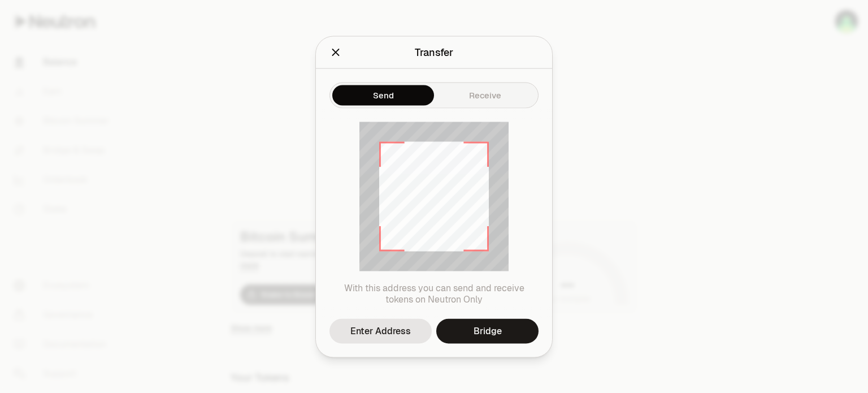 The width and height of the screenshot is (868, 393). Describe the element at coordinates (487, 331) in the screenshot. I see `a: Bridge` at that location.